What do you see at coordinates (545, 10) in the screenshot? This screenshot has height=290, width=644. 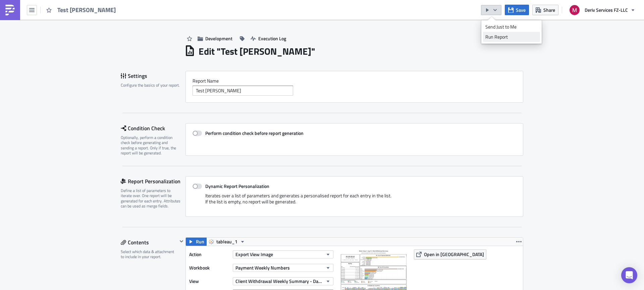 I see `button: Share` at bounding box center [545, 10].